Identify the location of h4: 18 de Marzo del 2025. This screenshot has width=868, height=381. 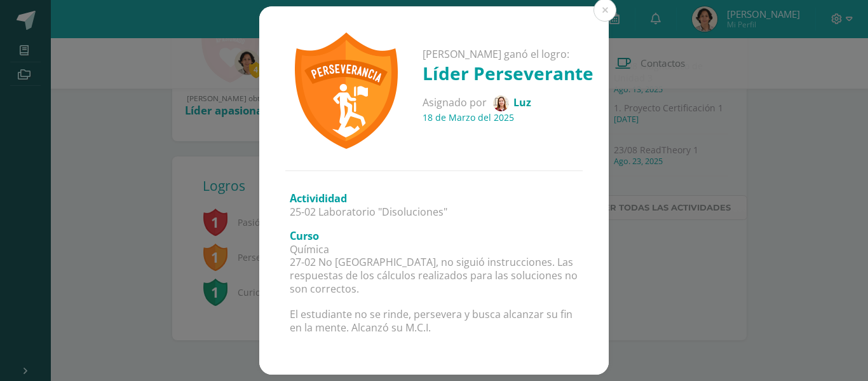
(507, 117).